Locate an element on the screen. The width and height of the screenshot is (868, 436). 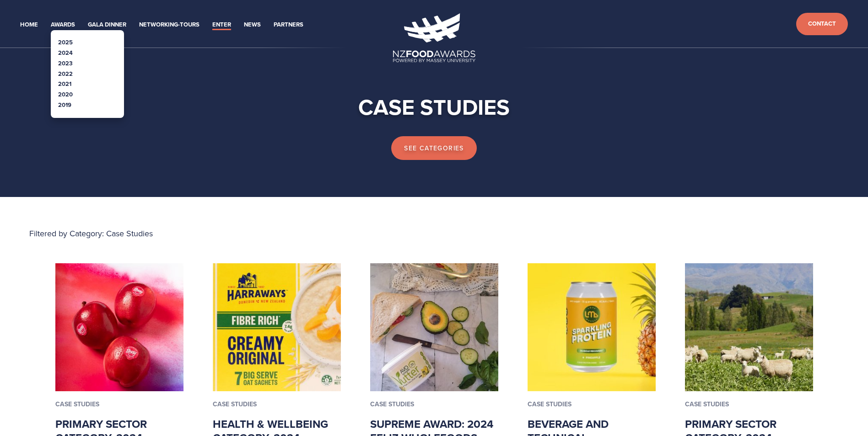
a: Gala Dinner is located at coordinates (107, 25).